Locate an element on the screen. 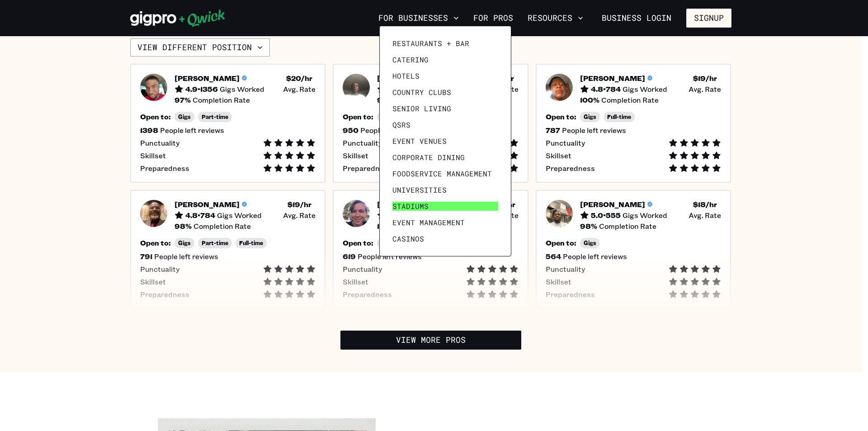 The width and height of the screenshot is (868, 431). span: Restaurants + Bar is located at coordinates (431, 43).